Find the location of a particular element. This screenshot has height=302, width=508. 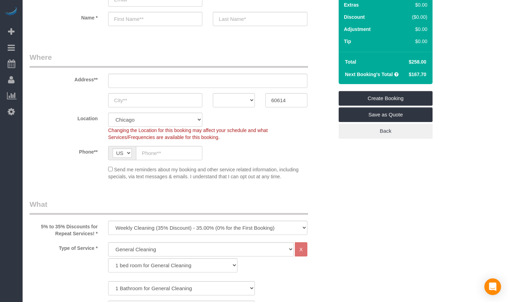

strong: Total is located at coordinates (351, 62).